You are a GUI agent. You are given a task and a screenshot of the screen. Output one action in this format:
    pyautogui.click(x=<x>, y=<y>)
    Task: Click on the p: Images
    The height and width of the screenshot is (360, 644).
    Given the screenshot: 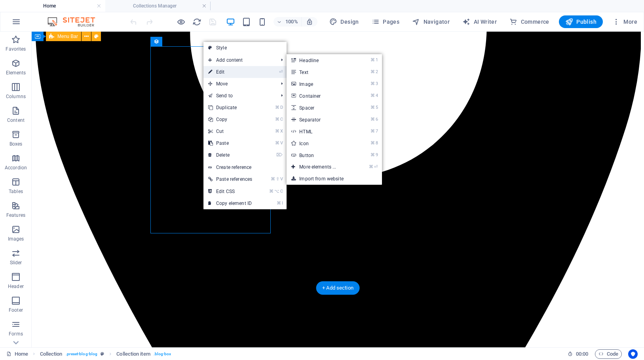 What is the action you would take?
    pyautogui.click(x=16, y=239)
    